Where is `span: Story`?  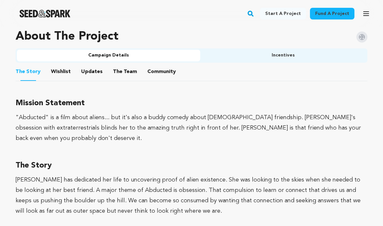
span: Story is located at coordinates (28, 72).